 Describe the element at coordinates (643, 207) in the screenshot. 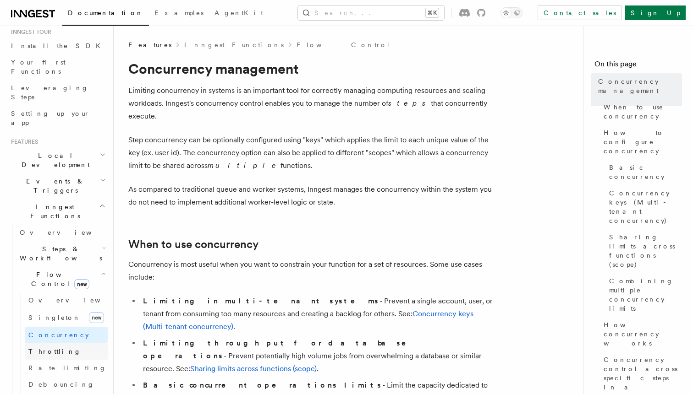

I see `a: Concurrency keys (Multi-tenant concurrency)` at that location.